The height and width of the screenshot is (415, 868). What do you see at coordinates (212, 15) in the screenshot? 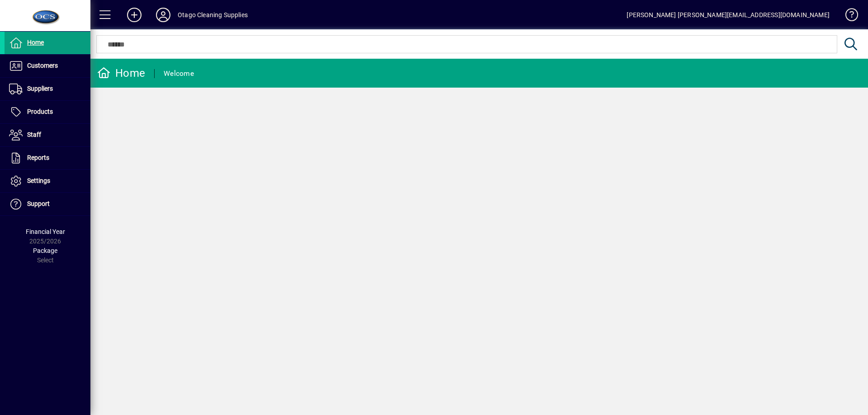
I see `div: Otago Cleaning Supplies` at bounding box center [212, 15].